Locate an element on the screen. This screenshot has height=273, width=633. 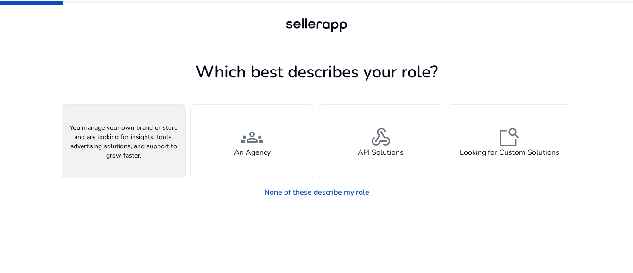
button: groupsAn Agency is located at coordinates (253, 141).